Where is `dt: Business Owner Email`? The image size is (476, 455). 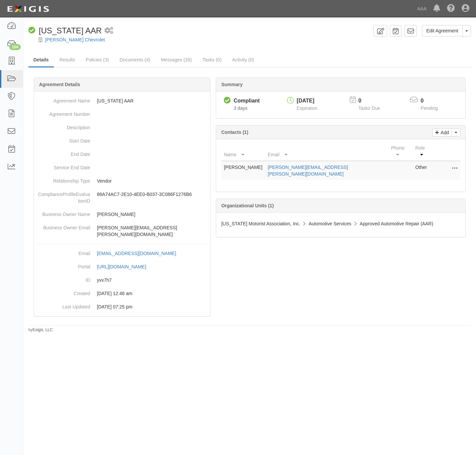 dt: Business Owner Email is located at coordinates (63, 226).